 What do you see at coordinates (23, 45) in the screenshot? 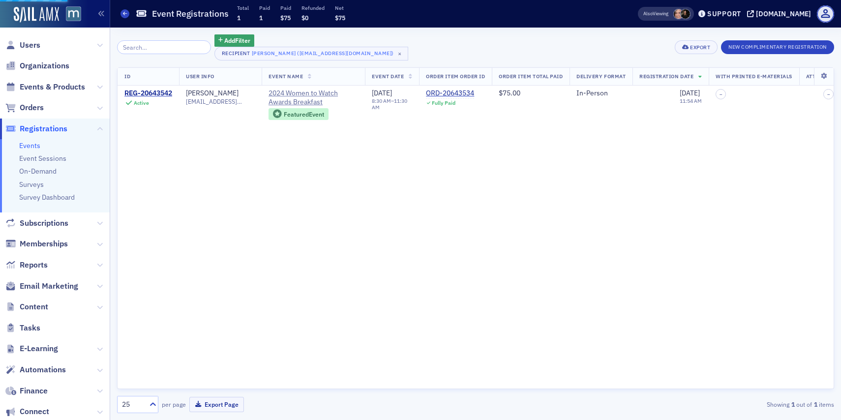
I see `a: Users` at bounding box center [23, 45].